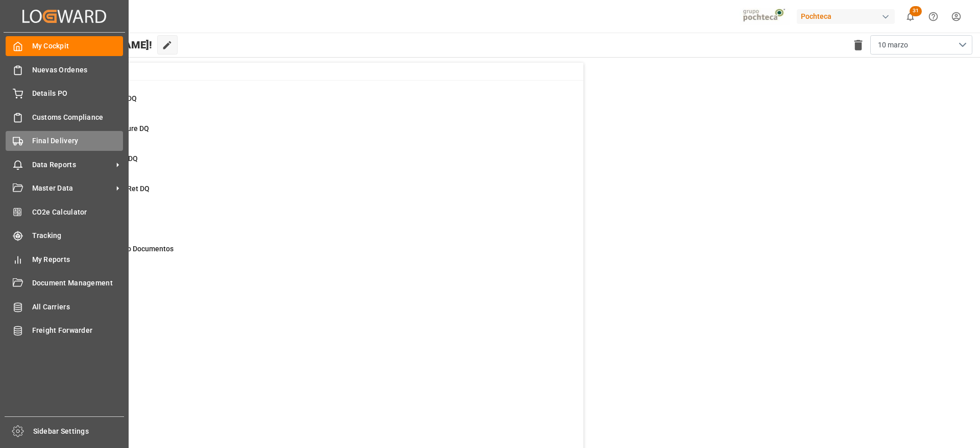 This screenshot has height=448, width=980. Describe the element at coordinates (65, 331) in the screenshot. I see `a: Freight Forwarder` at that location.